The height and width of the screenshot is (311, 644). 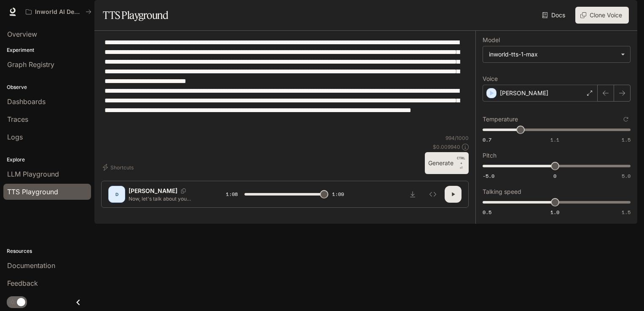 What do you see at coordinates (626, 176) in the screenshot?
I see `span: 5.0` at bounding box center [626, 176].